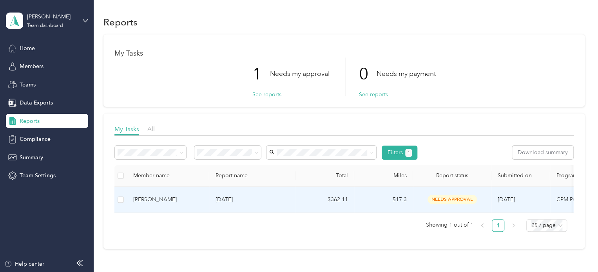 This screenshot has width=598, height=272. I want to click on div: Help center, so click(24, 264).